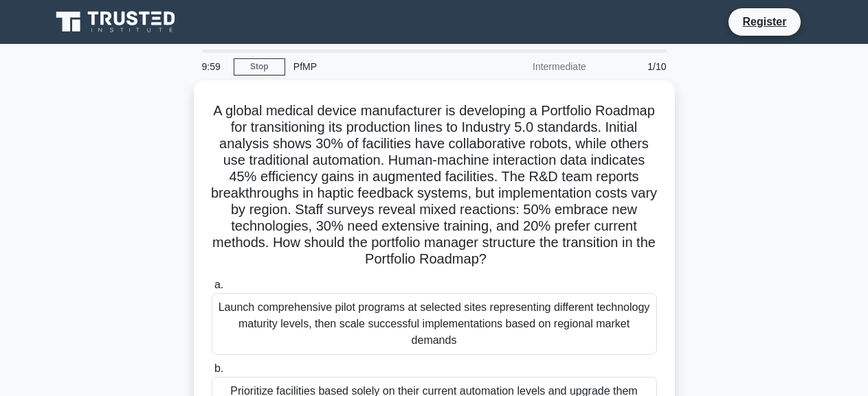  What do you see at coordinates (219, 368) in the screenshot?
I see `span: b.` at bounding box center [219, 368].